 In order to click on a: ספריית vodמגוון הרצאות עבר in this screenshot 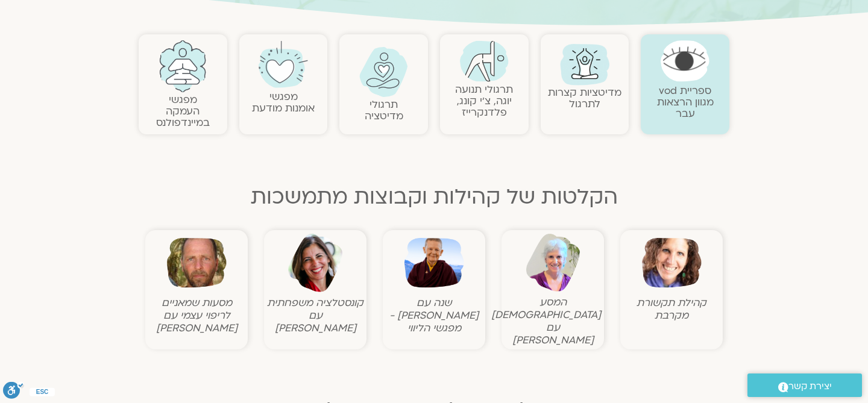, I will do `click(685, 102)`.